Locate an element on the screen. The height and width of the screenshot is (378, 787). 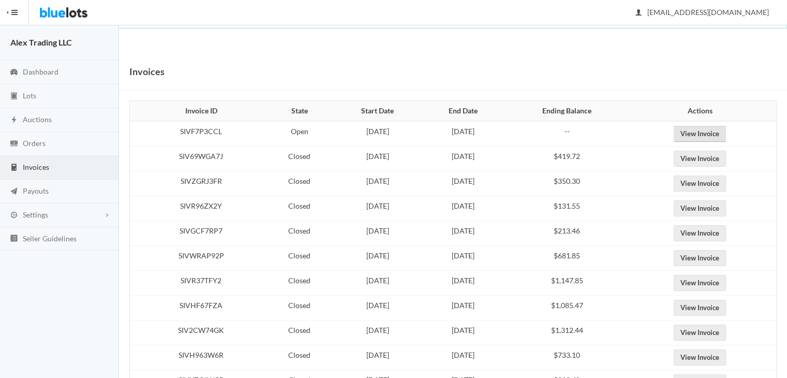
td: Open is located at coordinates (299, 134).